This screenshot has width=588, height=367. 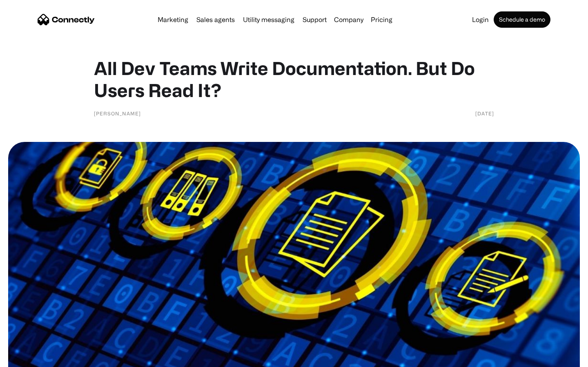 I want to click on aside: Language selected: English, so click(x=29, y=358).